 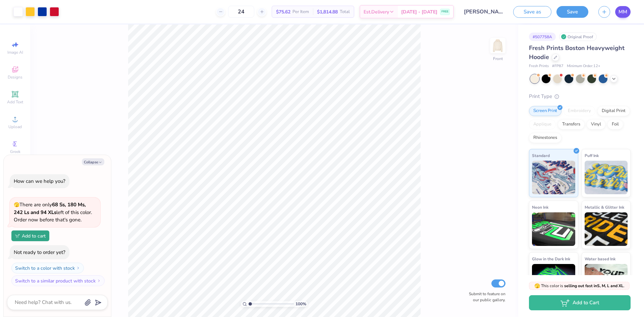 I want to click on button: Collapse, so click(x=93, y=161).